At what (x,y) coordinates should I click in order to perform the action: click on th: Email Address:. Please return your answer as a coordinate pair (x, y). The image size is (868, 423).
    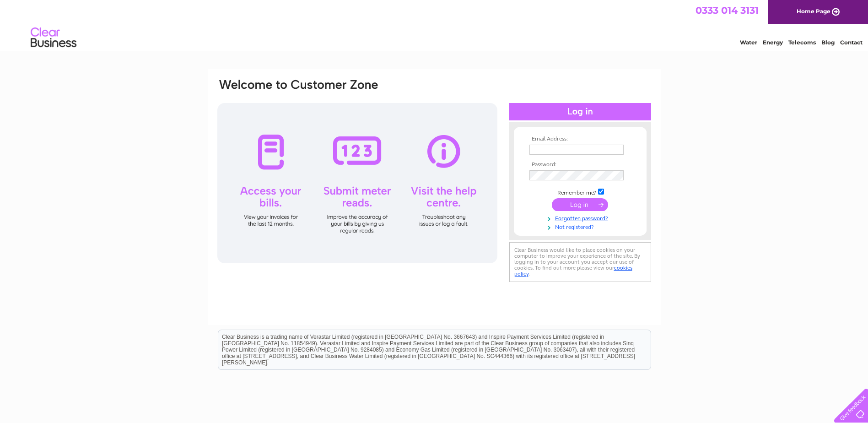
    Looking at the image, I should click on (580, 139).